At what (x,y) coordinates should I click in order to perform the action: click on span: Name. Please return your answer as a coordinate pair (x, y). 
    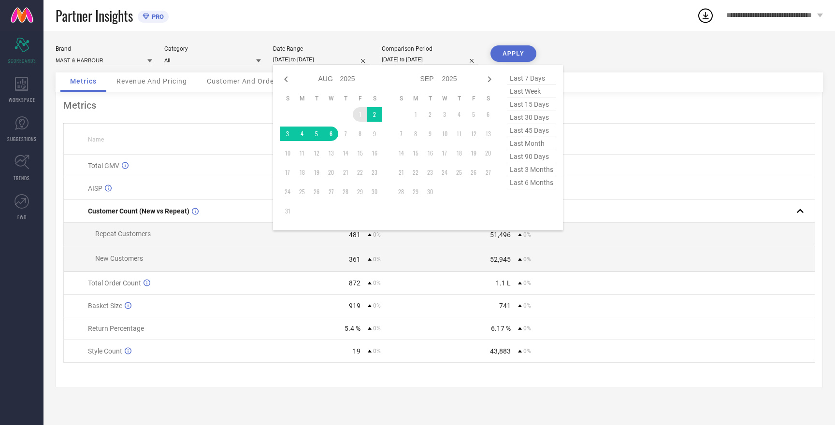
    Looking at the image, I should click on (96, 140).